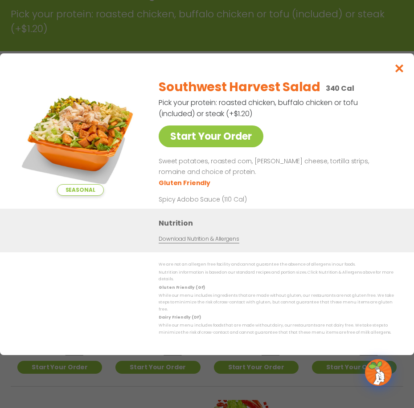  I want to click on p: Spicy Adobo Sauce (110 Cal), so click(241, 199).